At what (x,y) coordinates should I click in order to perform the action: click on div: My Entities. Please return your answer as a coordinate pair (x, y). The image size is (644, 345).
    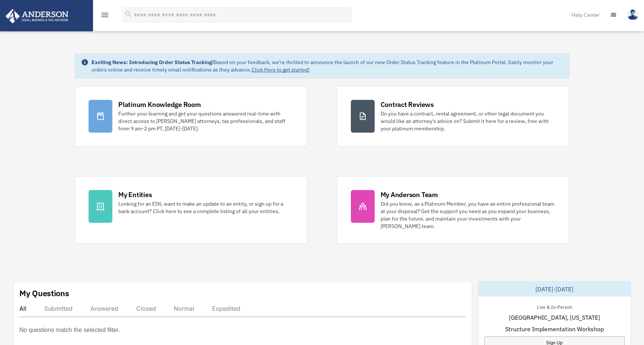
    Looking at the image, I should click on (135, 194).